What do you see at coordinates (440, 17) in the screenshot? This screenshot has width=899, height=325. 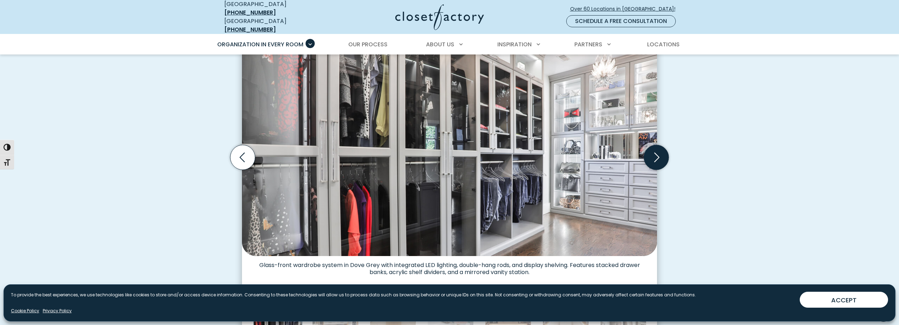 I see `img: Closet Factory Logo` at bounding box center [440, 17].